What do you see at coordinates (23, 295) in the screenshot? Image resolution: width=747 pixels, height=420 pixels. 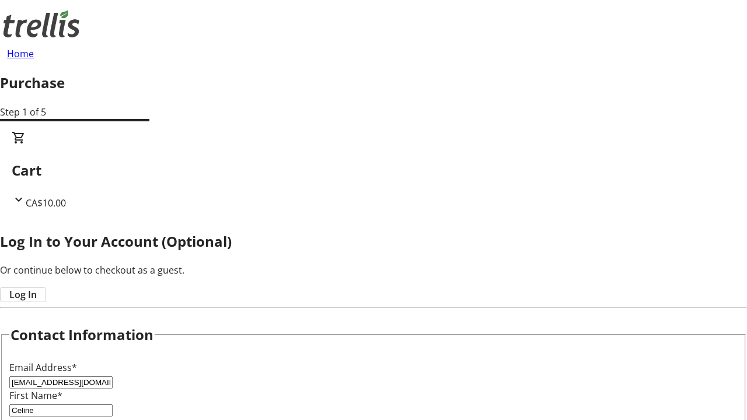 I see `span: Log In` at bounding box center [23, 295].